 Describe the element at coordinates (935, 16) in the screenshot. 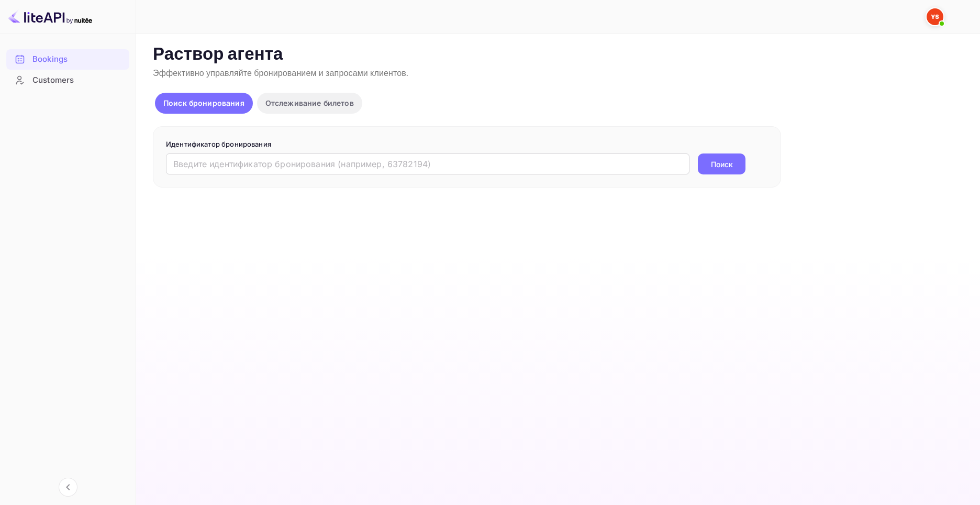

I see `img: Yandex Support` at that location.